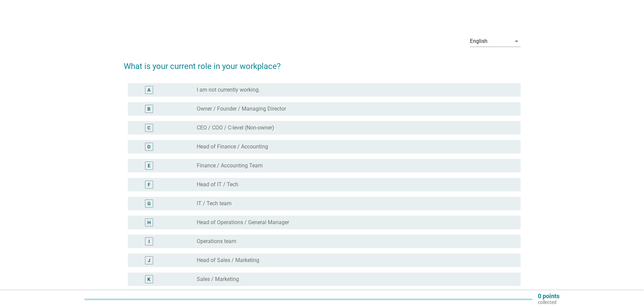 This screenshot has width=644, height=308. Describe the element at coordinates (214, 204) in the screenshot. I see `label: IT / Tech team` at that location.